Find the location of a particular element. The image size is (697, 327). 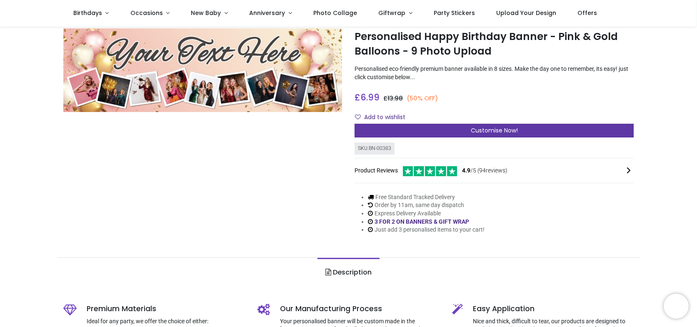

i: Add to wishlist is located at coordinates (358, 117).